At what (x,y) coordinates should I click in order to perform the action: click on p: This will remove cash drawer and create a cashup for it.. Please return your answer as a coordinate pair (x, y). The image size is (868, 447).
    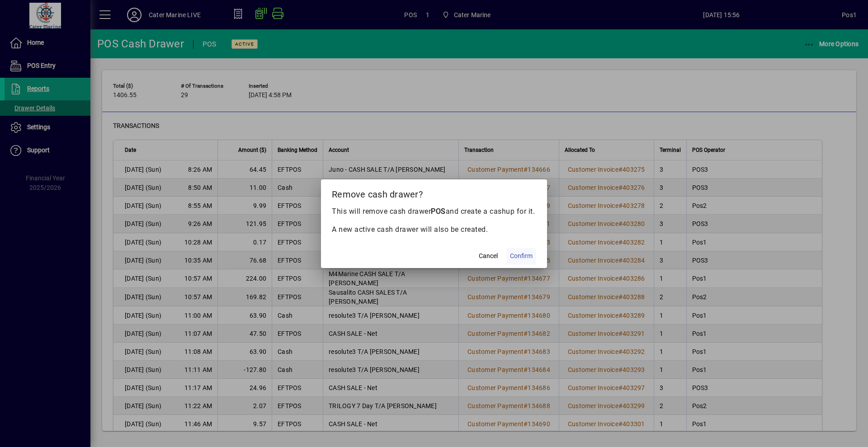
    Looking at the image, I should click on (434, 212).